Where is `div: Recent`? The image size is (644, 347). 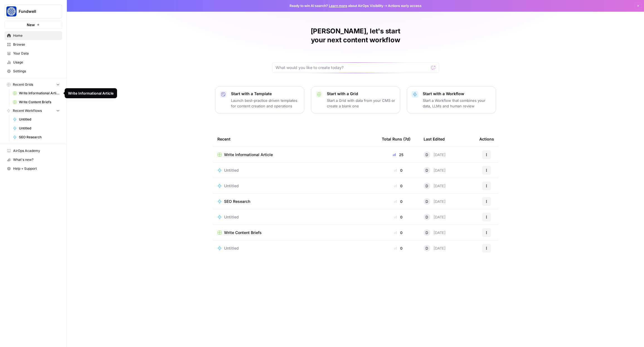 div: Recent is located at coordinates (295, 139).